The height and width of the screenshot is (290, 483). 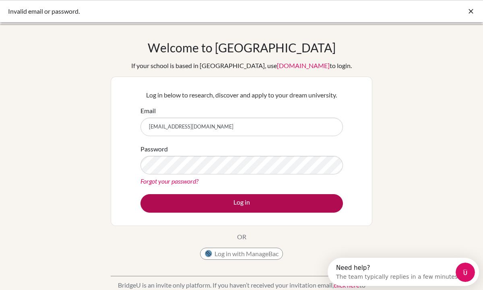 What do you see at coordinates (347, 285) in the screenshot?
I see `a: click here` at bounding box center [347, 285].